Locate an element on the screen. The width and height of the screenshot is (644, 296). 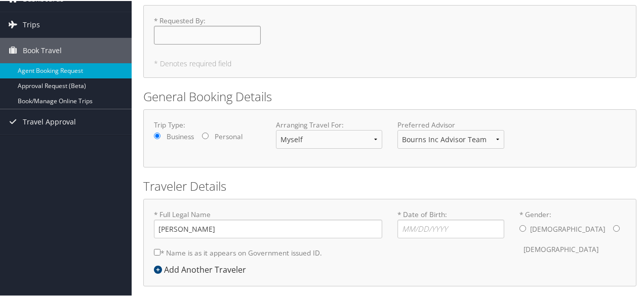
label: * Name is as it appears on Government issued ID. is located at coordinates (238, 251).